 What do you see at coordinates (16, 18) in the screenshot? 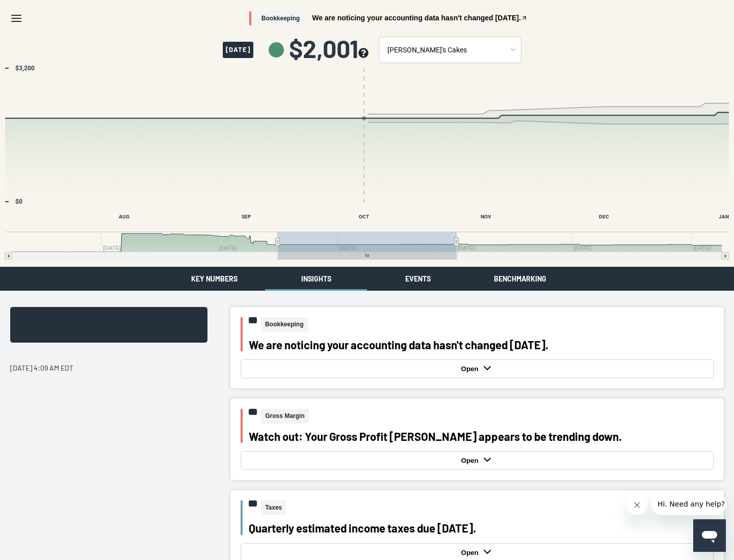
I see `svg: Menu` at bounding box center [16, 18].